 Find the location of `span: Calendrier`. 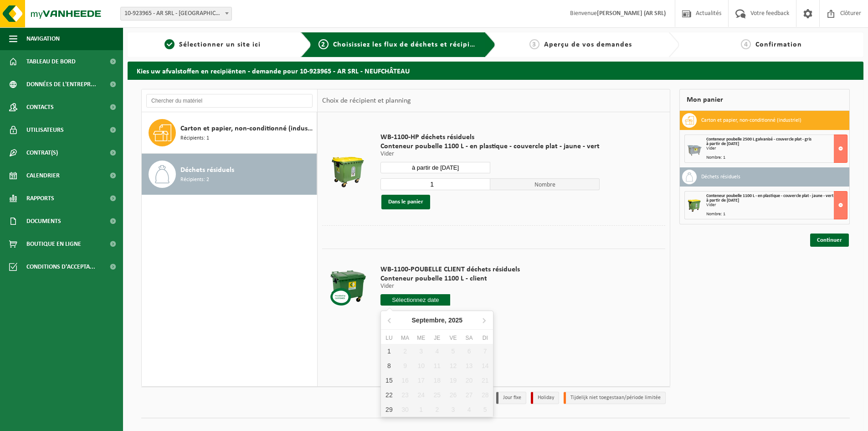

span: Calendrier is located at coordinates (42, 175).